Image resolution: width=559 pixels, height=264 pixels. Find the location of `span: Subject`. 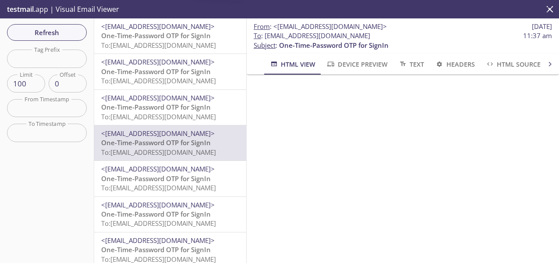

span: Subject is located at coordinates (264, 45).